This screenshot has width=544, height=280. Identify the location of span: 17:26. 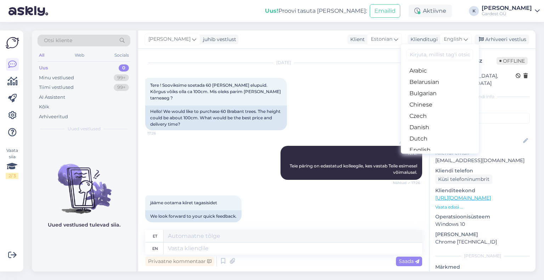
(160, 133).